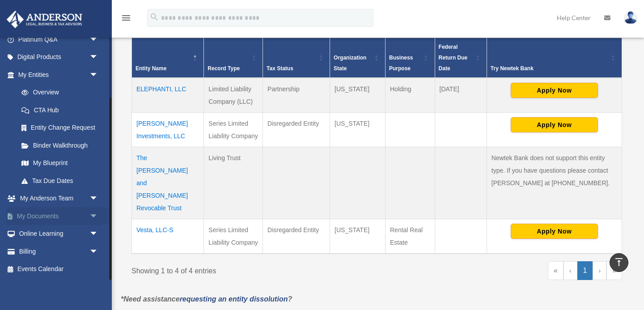 The image size is (644, 310). Describe the element at coordinates (126, 18) in the screenshot. I see `i: menu` at that location.